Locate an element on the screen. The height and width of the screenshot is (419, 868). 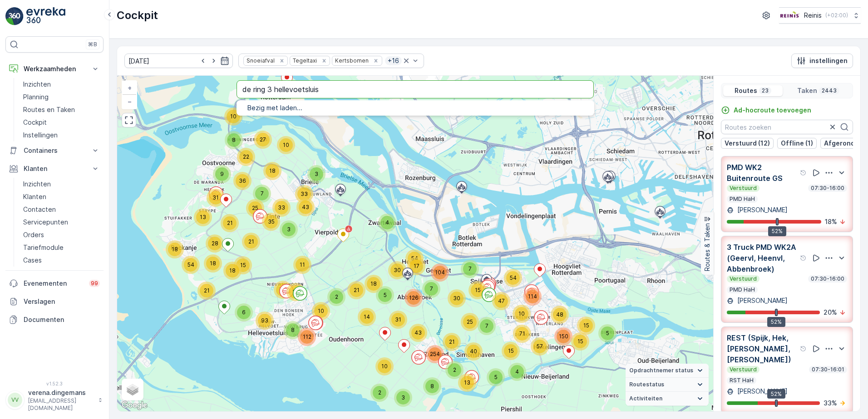
div: 71 is located at coordinates (522, 334).